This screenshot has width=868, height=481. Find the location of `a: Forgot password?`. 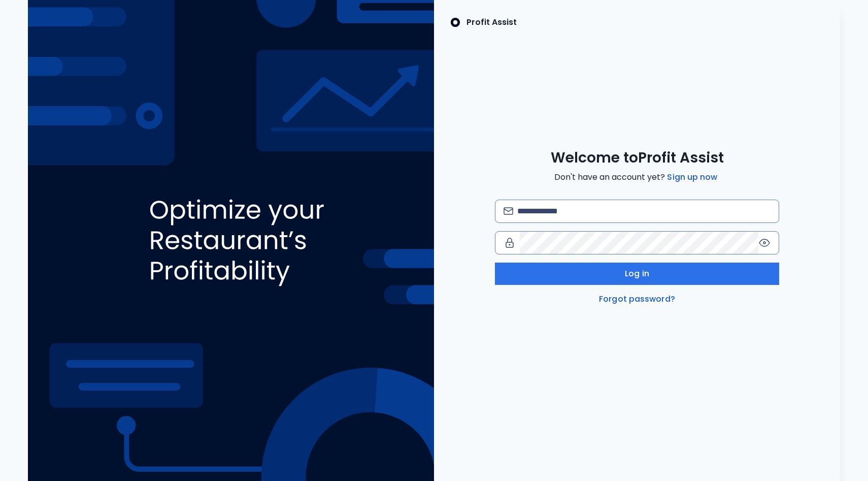

a: Forgot password? is located at coordinates (637, 299).